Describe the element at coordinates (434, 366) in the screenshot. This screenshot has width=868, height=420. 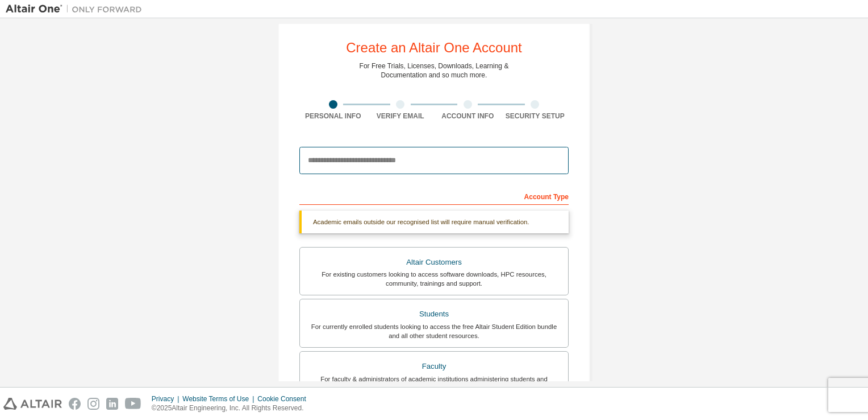
I see `div: Faculty` at that location.